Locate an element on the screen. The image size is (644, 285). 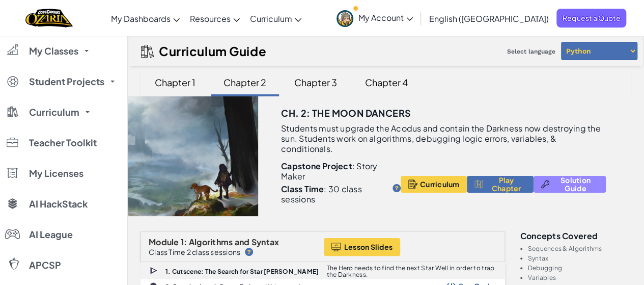
li: Syntax is located at coordinates (580, 258).